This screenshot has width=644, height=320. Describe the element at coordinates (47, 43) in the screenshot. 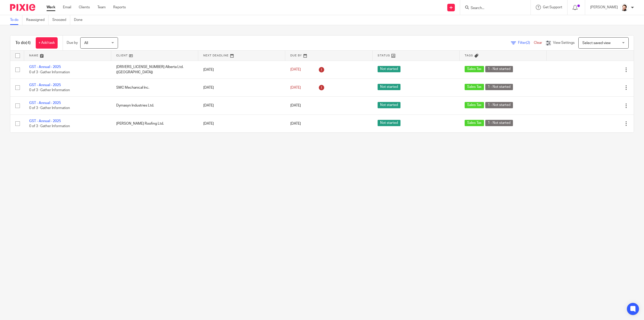

I see `a: + Add task` at that location.